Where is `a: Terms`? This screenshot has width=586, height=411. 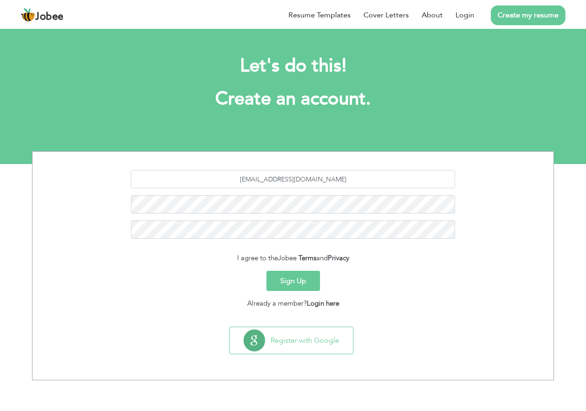 a: Terms is located at coordinates (307, 258).